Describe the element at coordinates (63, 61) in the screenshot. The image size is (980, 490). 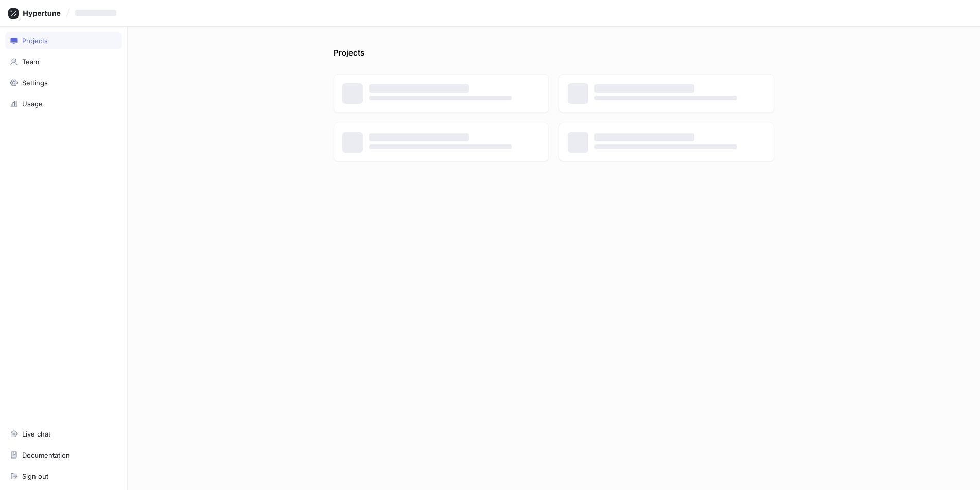
I see `a: Team` at that location.